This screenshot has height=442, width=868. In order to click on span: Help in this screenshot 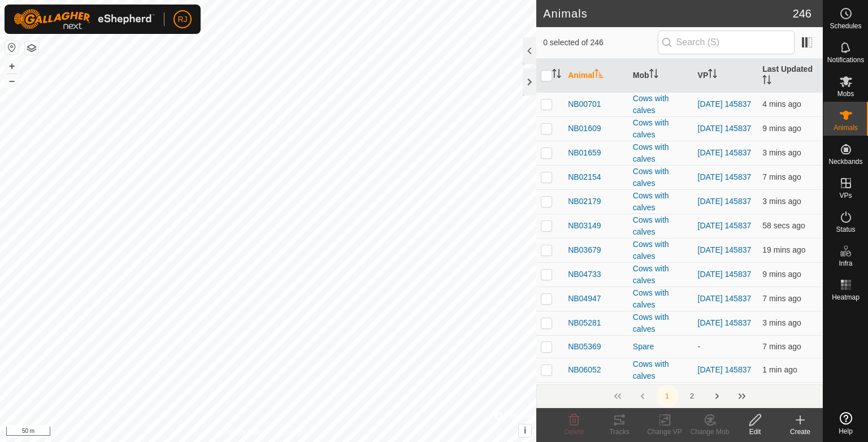, I will do `click(845, 431)`.